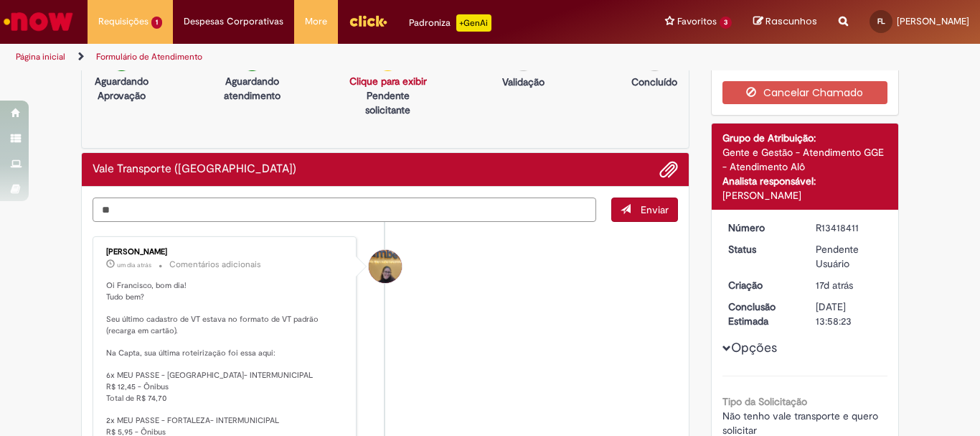  Describe the element at coordinates (834, 285) in the screenshot. I see `time: 14/08/2025 15:56:44` at that location.